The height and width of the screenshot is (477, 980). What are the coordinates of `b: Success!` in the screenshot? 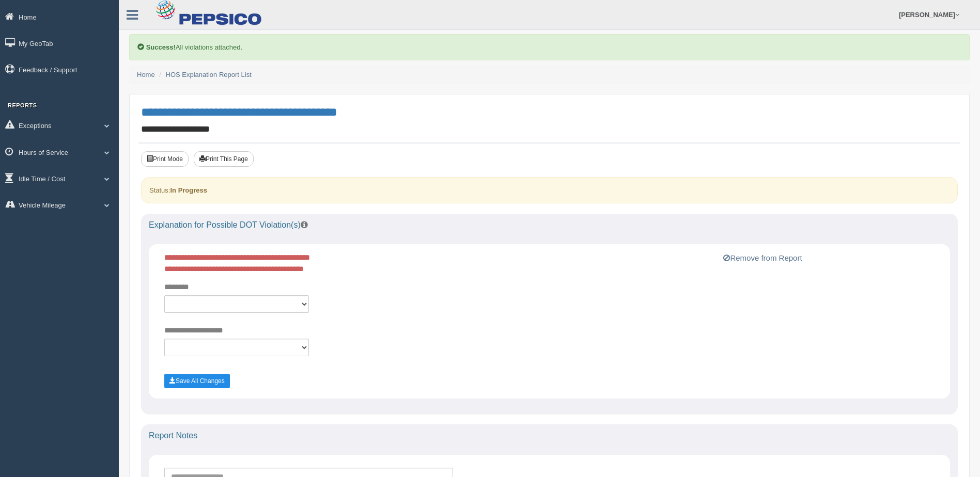 It's located at (160, 47).